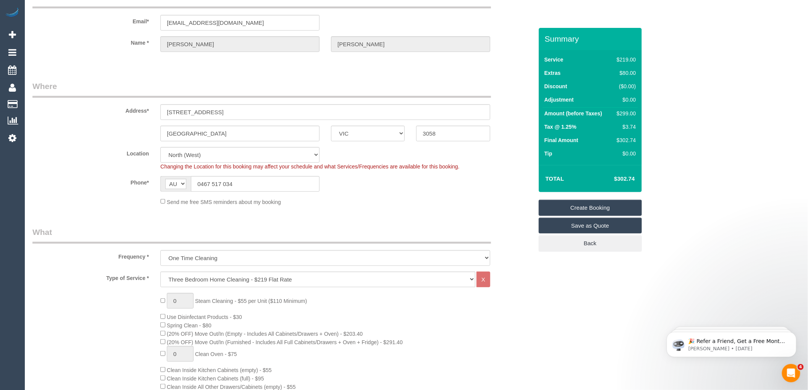 The width and height of the screenshot is (808, 390). I want to click on span: Clean Inside All Other Drawers/Cabinets (empty) - $55, so click(231, 387).